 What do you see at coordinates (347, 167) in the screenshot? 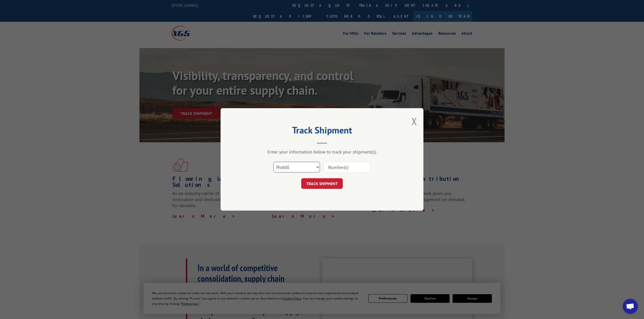
I see `input: Number(s)` at bounding box center [347, 167].